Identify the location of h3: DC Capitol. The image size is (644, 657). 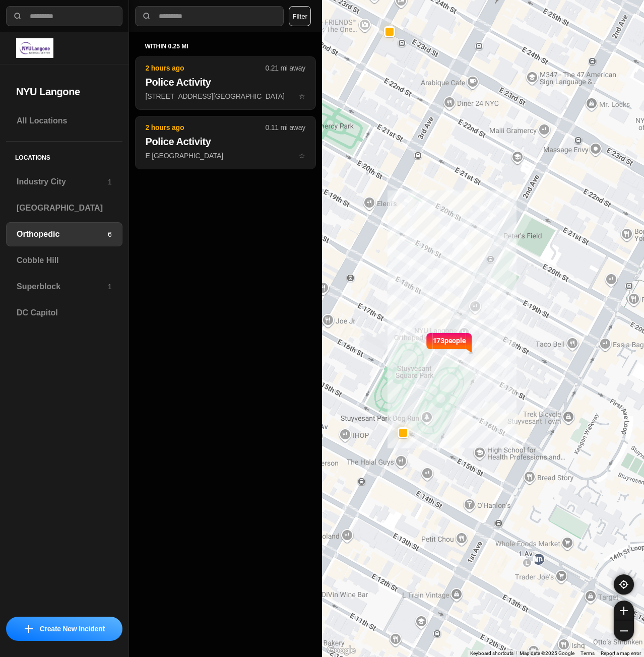
(64, 313).